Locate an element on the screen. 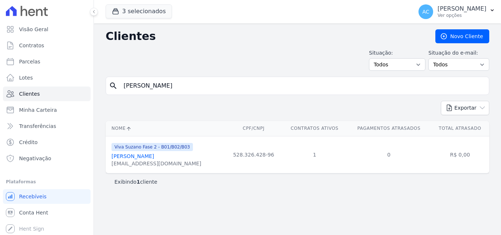 Image resolution: width=501 pixels, height=235 pixels. th: Total Atrasado is located at coordinates (460, 128).